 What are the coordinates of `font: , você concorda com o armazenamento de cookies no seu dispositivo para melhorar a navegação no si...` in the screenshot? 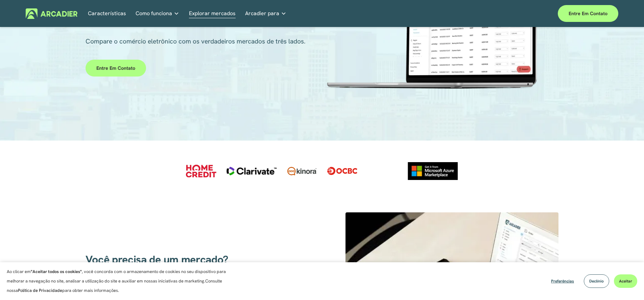 It's located at (116, 276).